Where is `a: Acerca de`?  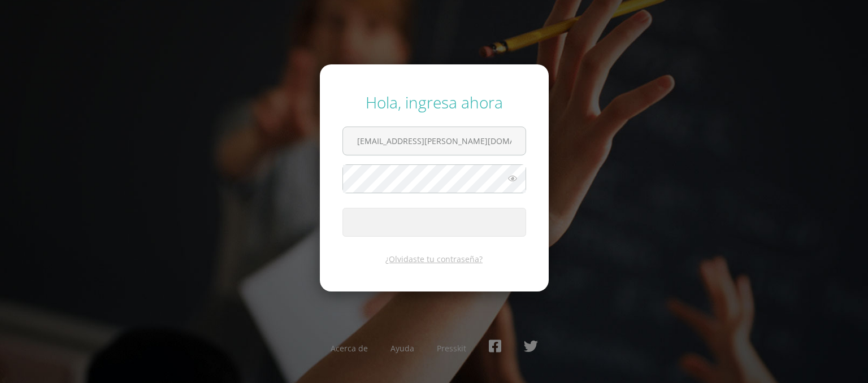
a: Acerca de is located at coordinates (349, 348).